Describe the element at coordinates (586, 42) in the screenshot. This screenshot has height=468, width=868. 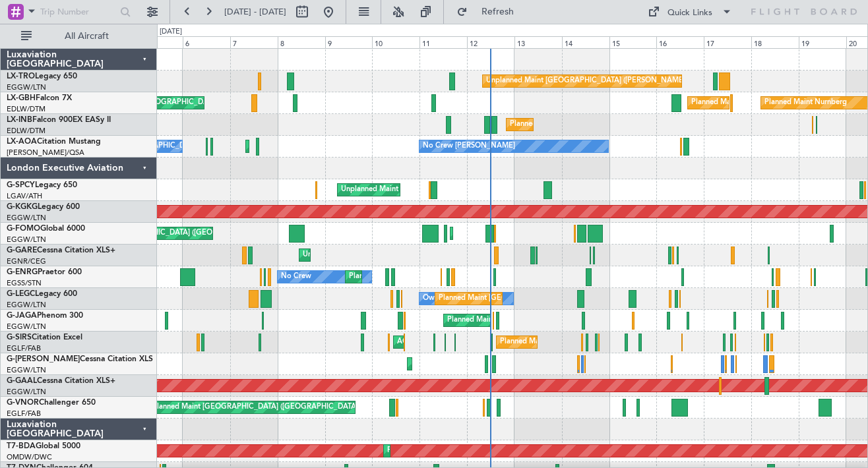
I see `div: 14` at that location.